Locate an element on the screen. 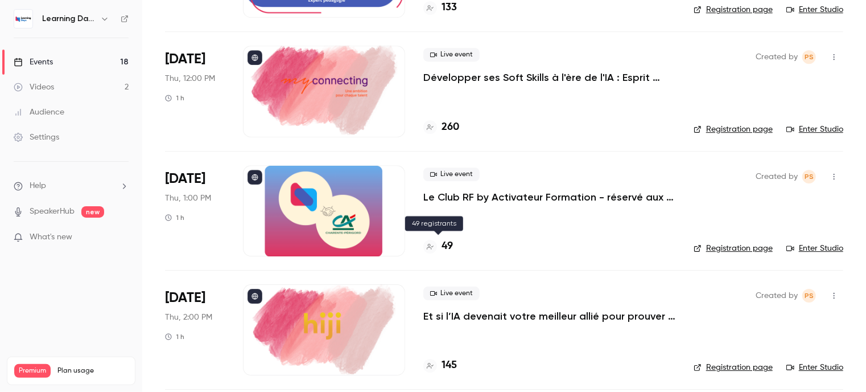  div: Videos is located at coordinates (34, 87).